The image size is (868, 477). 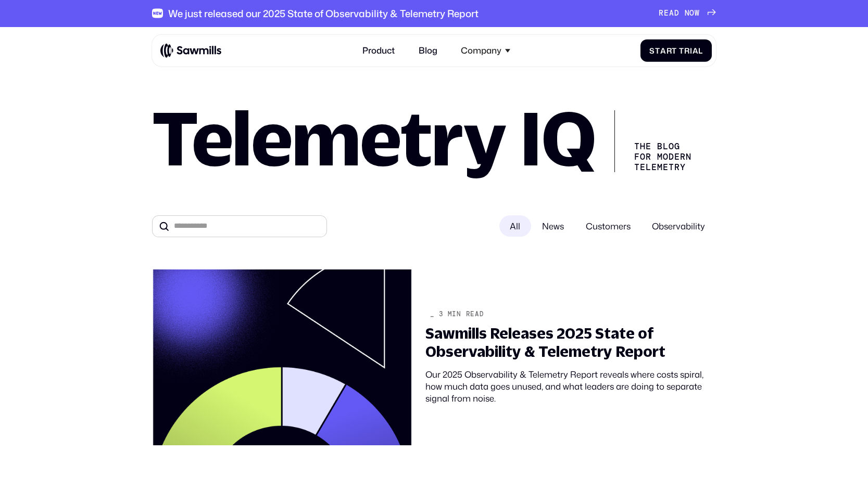 I want to click on h1: Telemetry IQ, so click(x=373, y=137).